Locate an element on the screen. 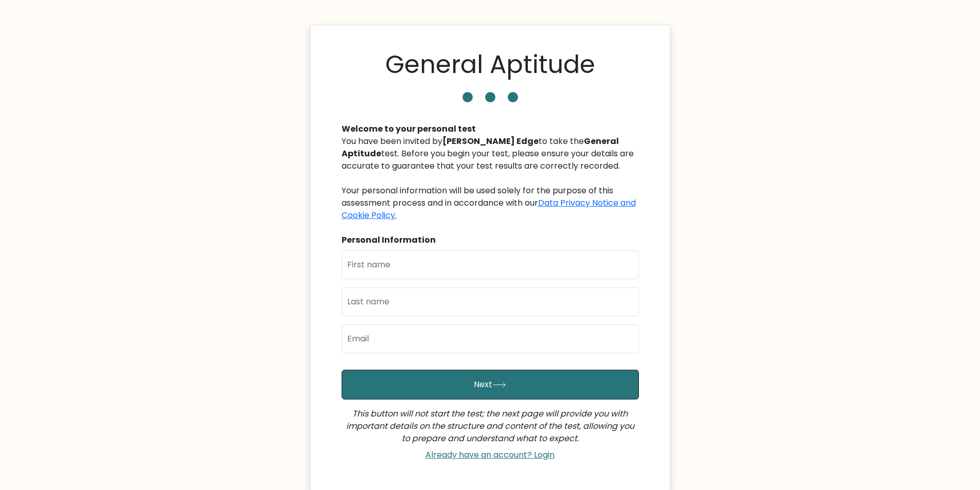 The height and width of the screenshot is (490, 980). input: Email is located at coordinates (490, 339).